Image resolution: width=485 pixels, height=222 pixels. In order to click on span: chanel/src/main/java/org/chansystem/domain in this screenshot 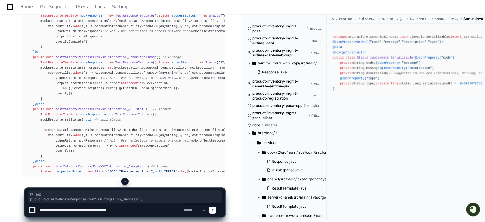, I will do `click(300, 179)`.